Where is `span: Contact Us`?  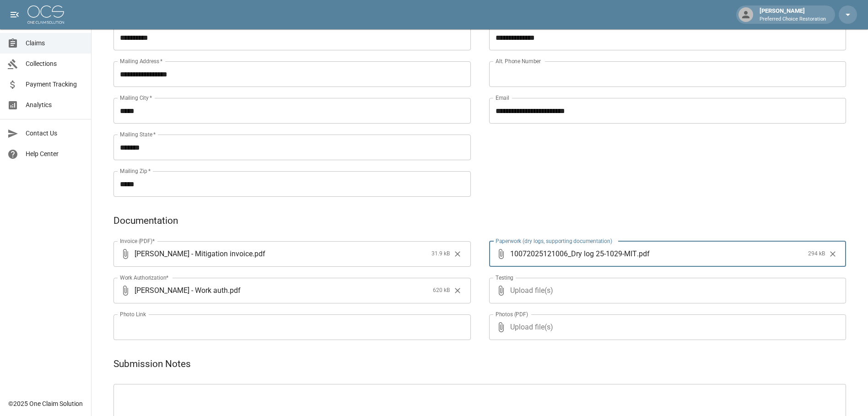 span: Contact Us is located at coordinates (55, 133).